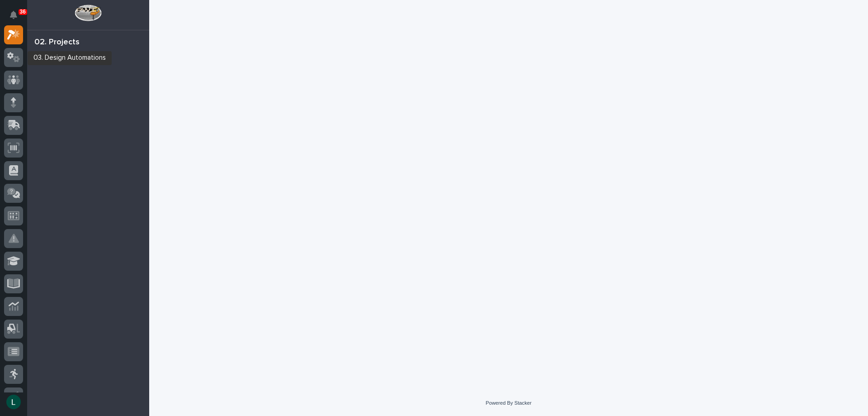 The height and width of the screenshot is (416, 868). What do you see at coordinates (17, 18) in the screenshot?
I see `div: Notifications36` at bounding box center [17, 18].